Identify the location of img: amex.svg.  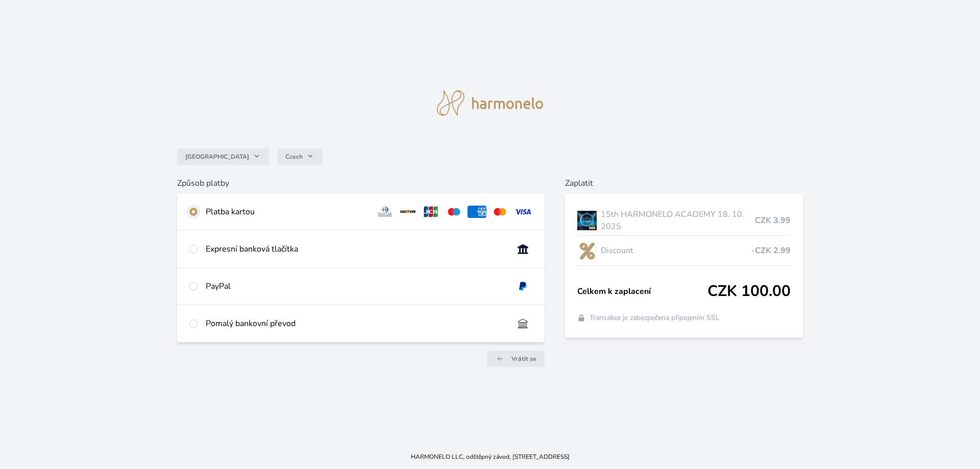
(476, 212).